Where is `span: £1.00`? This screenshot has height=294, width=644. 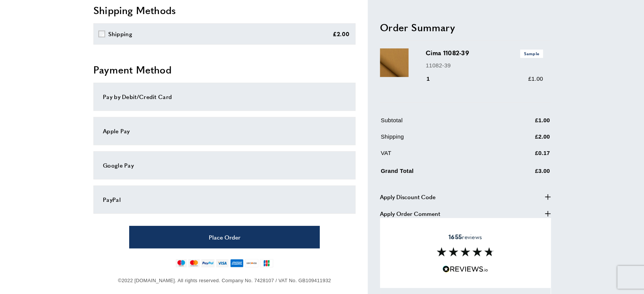 span: £1.00 is located at coordinates (535, 79).